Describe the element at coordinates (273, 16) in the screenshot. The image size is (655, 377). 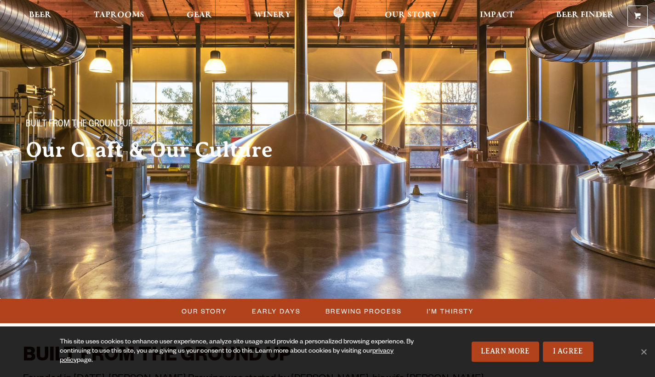
I see `a: Winery` at that location.